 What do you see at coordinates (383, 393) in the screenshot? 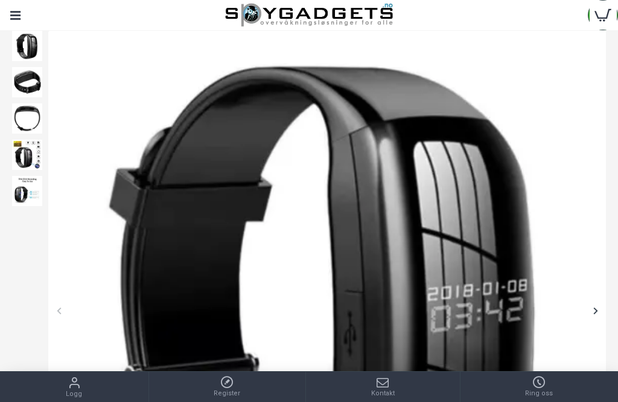
I see `span: Kontakt` at bounding box center [383, 393].